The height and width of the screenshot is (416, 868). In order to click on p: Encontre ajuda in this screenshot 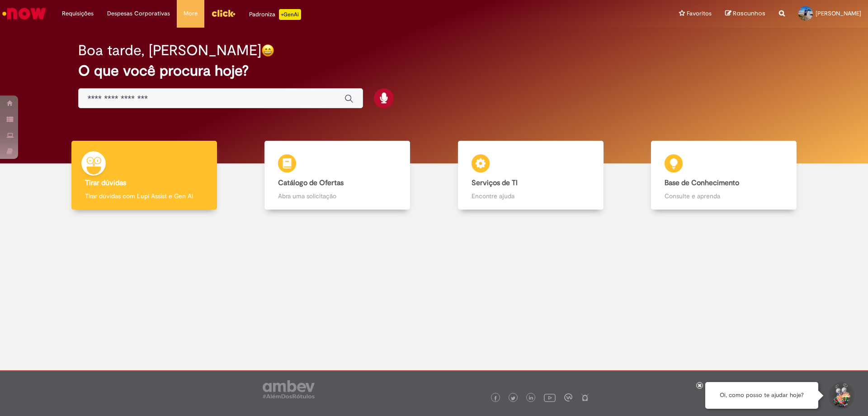, I will do `click(531, 196)`.